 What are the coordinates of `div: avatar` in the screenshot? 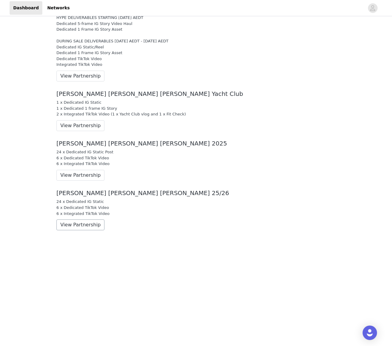 It's located at (373, 8).